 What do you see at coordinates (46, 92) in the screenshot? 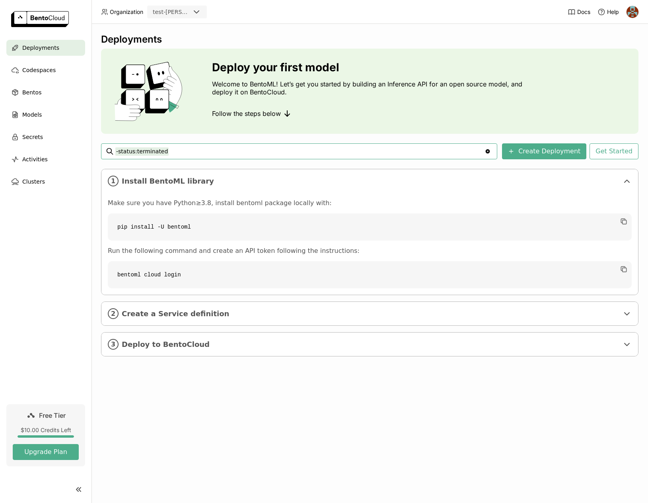
I see `a: Bentos` at bounding box center [46, 92].